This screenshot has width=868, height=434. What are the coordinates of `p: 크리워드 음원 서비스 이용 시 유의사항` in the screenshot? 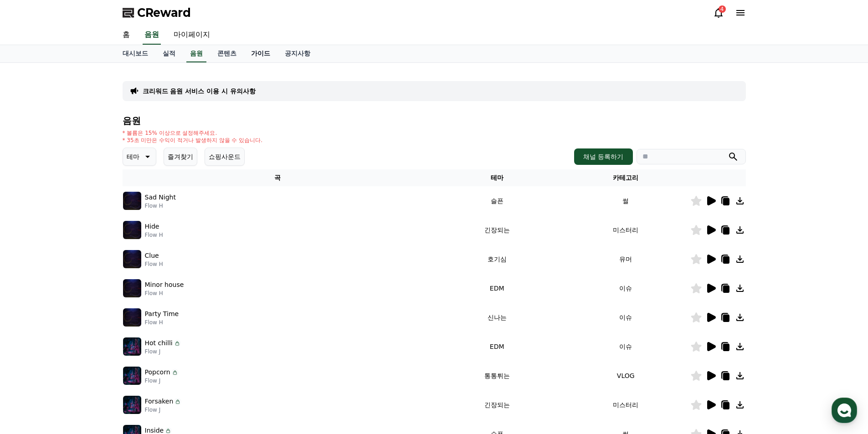 It's located at (199, 91).